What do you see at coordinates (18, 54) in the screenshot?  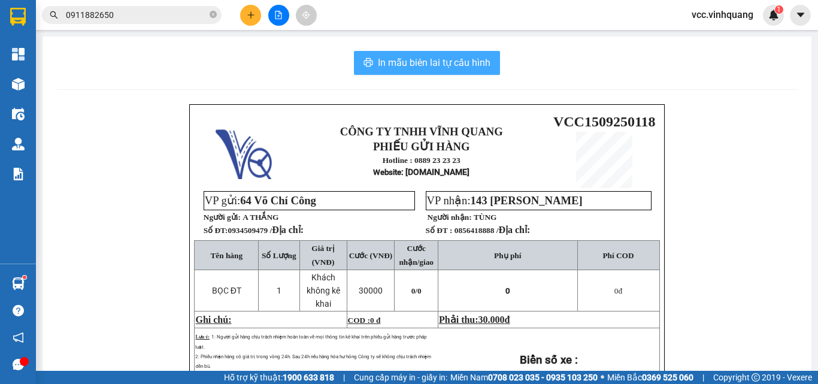 I see `img: dashboard-icon` at bounding box center [18, 54].